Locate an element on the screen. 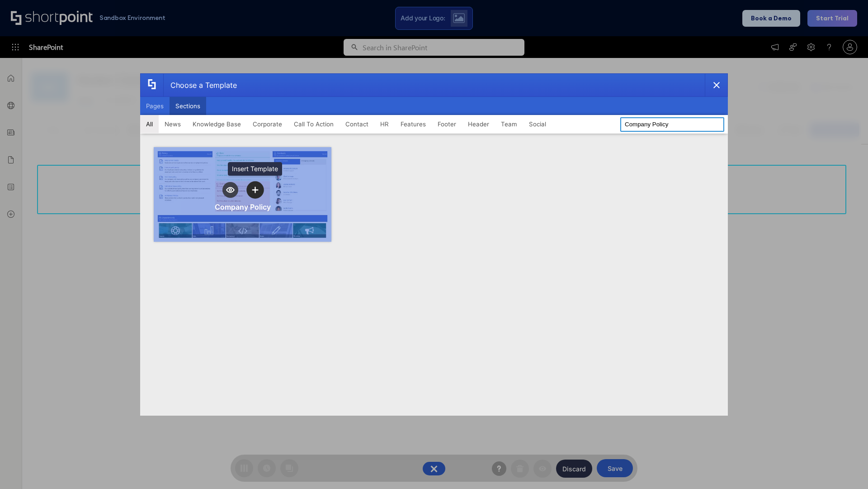  button: Team is located at coordinates (509, 124).